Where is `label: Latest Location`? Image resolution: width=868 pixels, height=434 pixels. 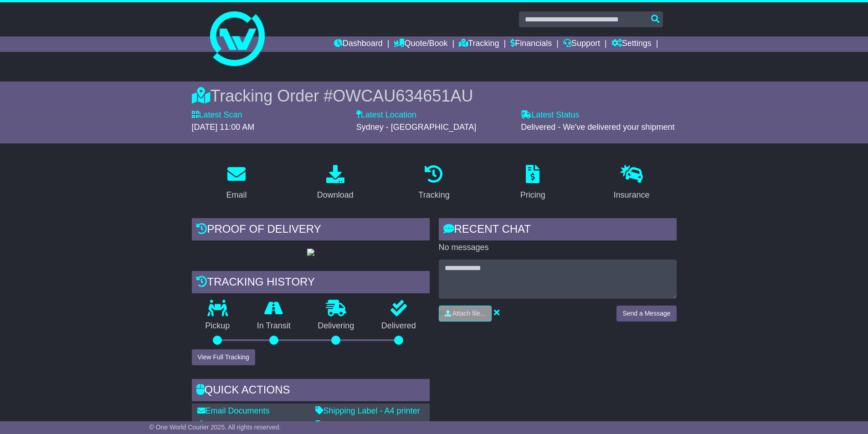 label: Latest Location is located at coordinates (386, 115).